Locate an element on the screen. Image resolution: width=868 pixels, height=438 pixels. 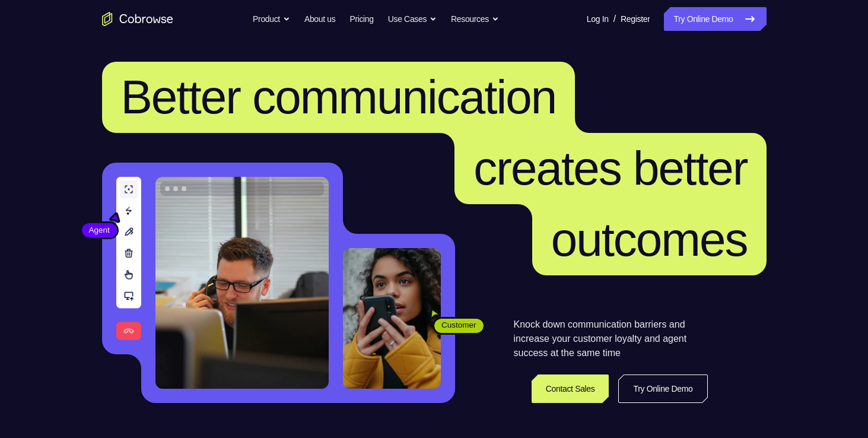
a: Go to the home page is located at coordinates (137, 19).